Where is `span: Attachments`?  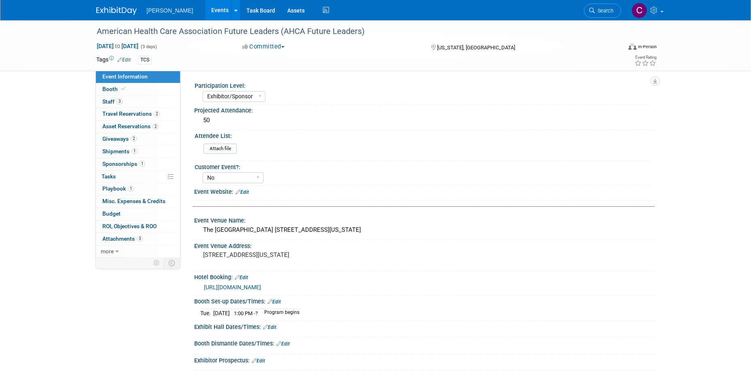 span: Attachments is located at coordinates (123, 239).